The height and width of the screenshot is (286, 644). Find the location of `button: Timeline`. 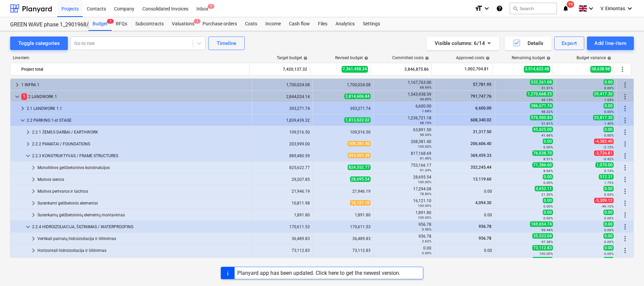

button: Timeline is located at coordinates (227, 43).